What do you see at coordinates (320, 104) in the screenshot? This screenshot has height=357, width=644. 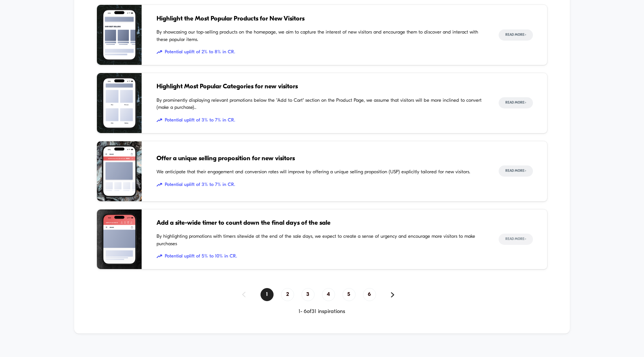 I see `span: By prominently displaying relevant promotions below the "Add to Cart" section on the Product Page...` at bounding box center [320, 104].